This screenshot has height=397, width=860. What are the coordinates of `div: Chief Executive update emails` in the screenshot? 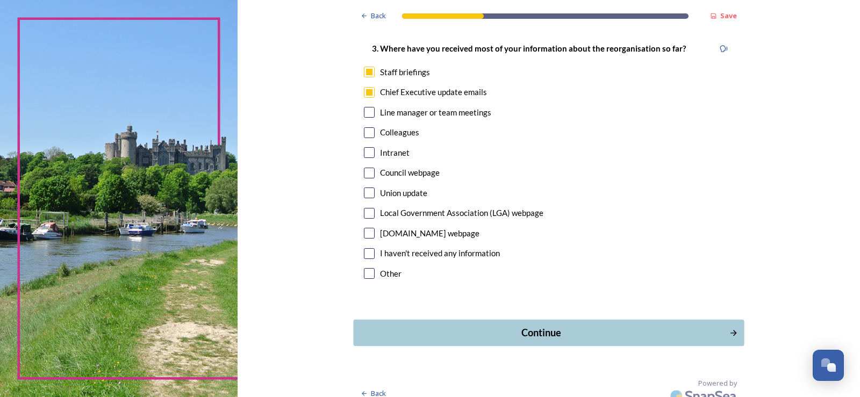 It's located at (433, 92).